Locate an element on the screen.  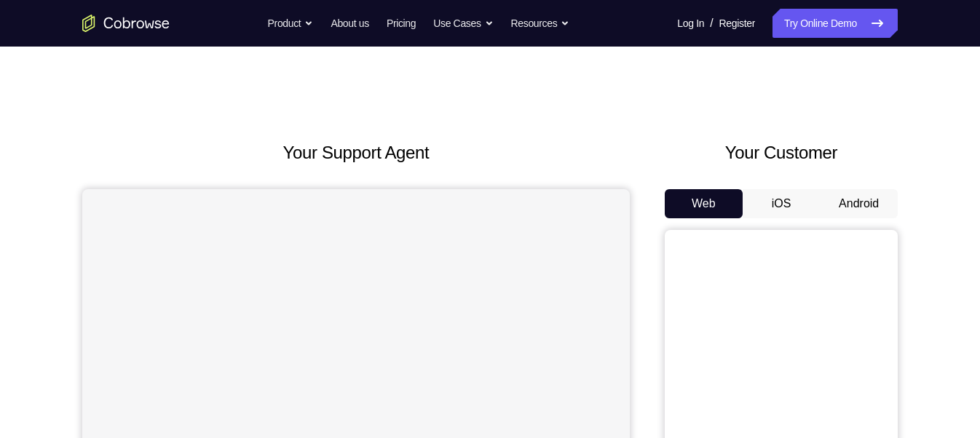
button: Web is located at coordinates (704, 204).